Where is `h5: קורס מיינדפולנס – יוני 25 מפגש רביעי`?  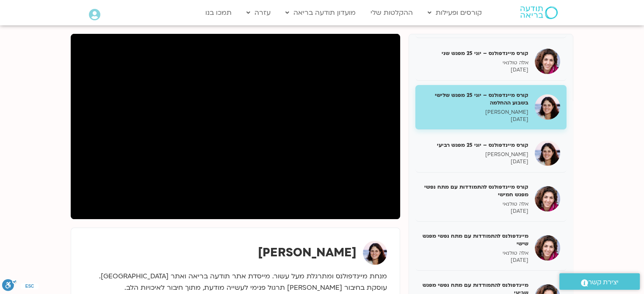 h5: קורס מיינדפולנס – יוני 25 מפגש רביעי is located at coordinates (475, 145).